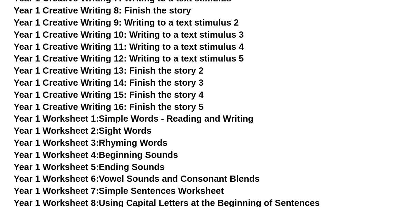  Describe the element at coordinates (109, 107) in the screenshot. I see `a: Year 1 Creative Writing 16: Finish the story 5` at that location.